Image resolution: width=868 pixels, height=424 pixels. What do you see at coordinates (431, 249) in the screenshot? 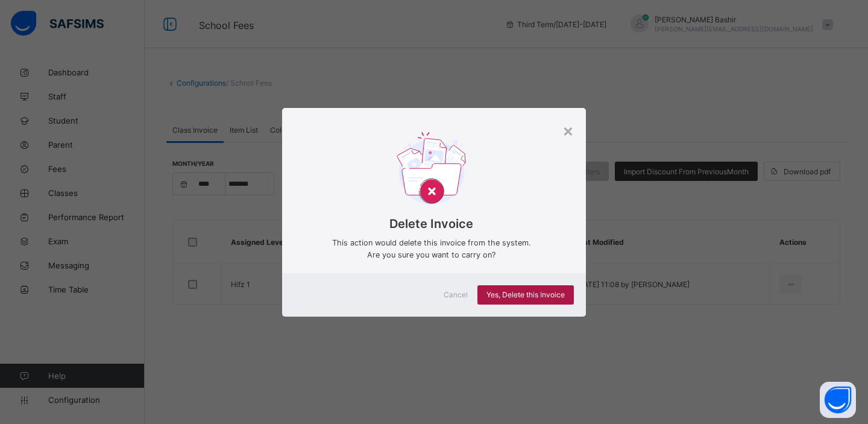
I see `span: This action would delete this invoice from the system. Are you sure you want to carry on?` at bounding box center [431, 249].